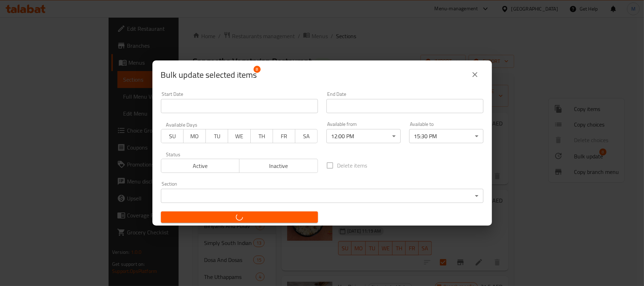 This screenshot has width=644, height=286. What do you see at coordinates (200, 166) in the screenshot?
I see `button: Active` at bounding box center [200, 166].